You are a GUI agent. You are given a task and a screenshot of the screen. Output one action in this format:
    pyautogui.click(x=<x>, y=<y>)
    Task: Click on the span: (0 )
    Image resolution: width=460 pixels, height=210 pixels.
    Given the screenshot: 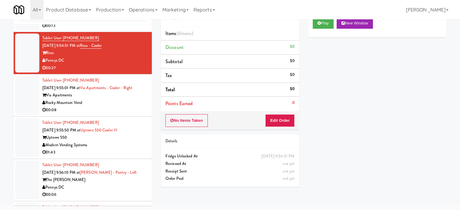 What is the action you would take?
    pyautogui.click(x=185, y=33)
    